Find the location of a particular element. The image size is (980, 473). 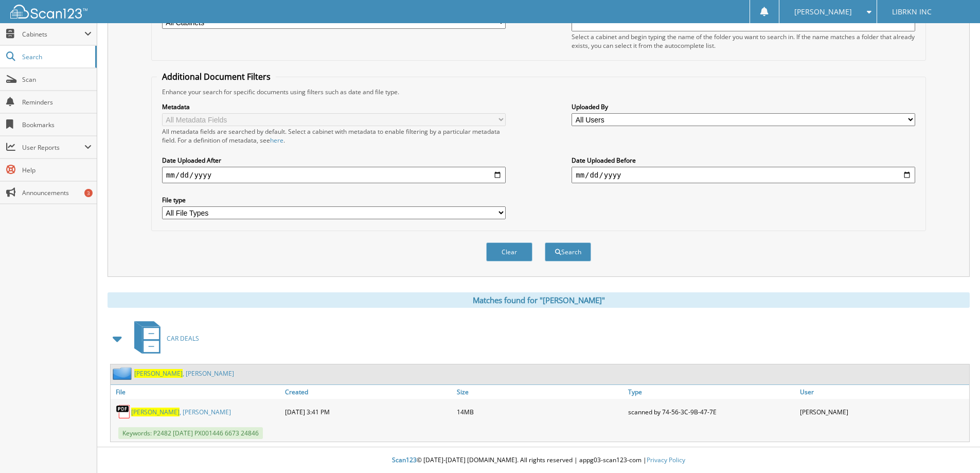

span: LIBRKN INC is located at coordinates (911, 12).